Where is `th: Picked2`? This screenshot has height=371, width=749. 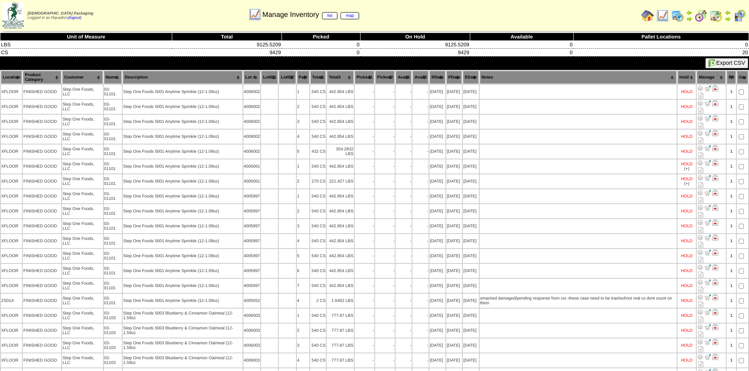 th: Picked2 is located at coordinates (385, 77).